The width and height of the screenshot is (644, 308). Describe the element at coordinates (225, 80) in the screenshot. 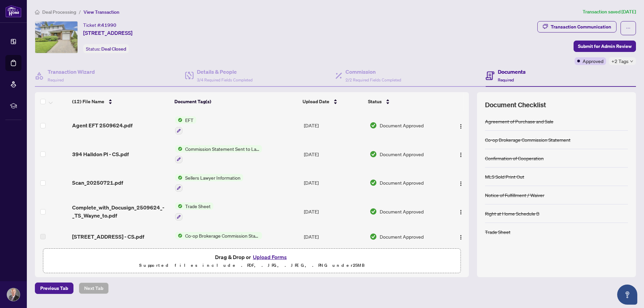

I see `span: 3/4 Required Fields Completed` at that location.